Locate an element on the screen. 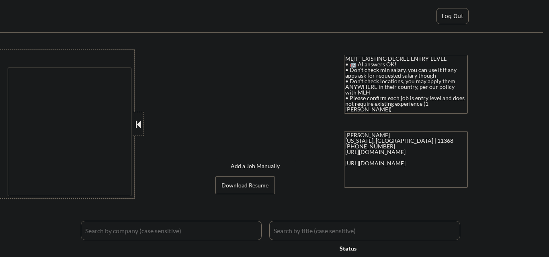  button: Log Out is located at coordinates (453, 16).